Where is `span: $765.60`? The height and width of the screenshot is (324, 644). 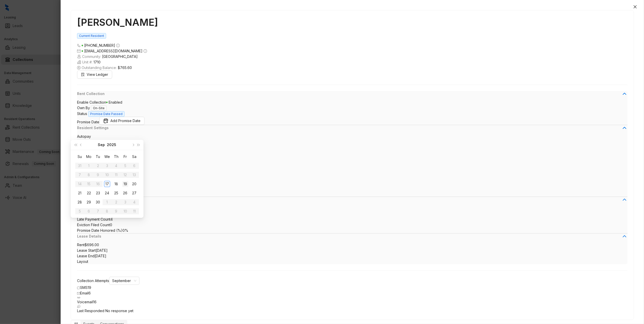 span: $765.60 is located at coordinates (125, 68).